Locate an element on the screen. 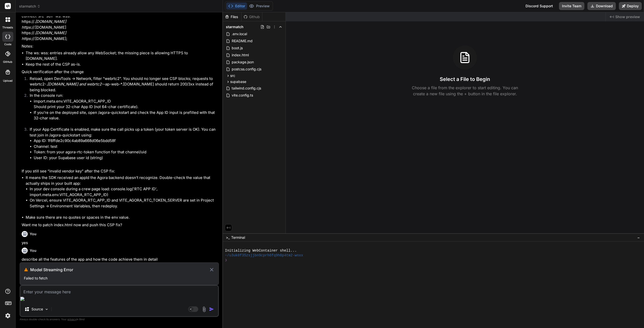  p: Notes: is located at coordinates (120, 46).